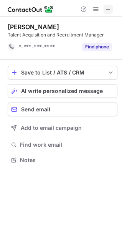 Image resolution: width=122 pixels, height=245 pixels. I want to click on button: save-profile-one-click, so click(63, 73).